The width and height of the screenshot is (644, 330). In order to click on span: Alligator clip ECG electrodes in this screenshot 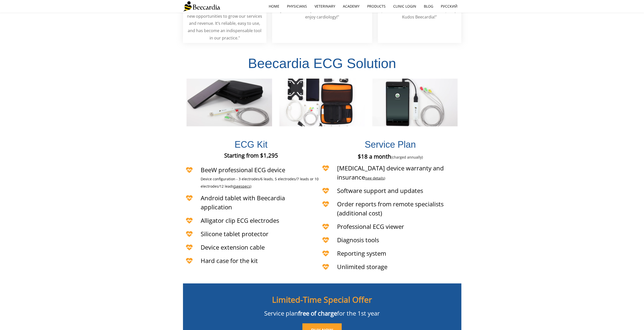, I will do `click(240, 221)`.